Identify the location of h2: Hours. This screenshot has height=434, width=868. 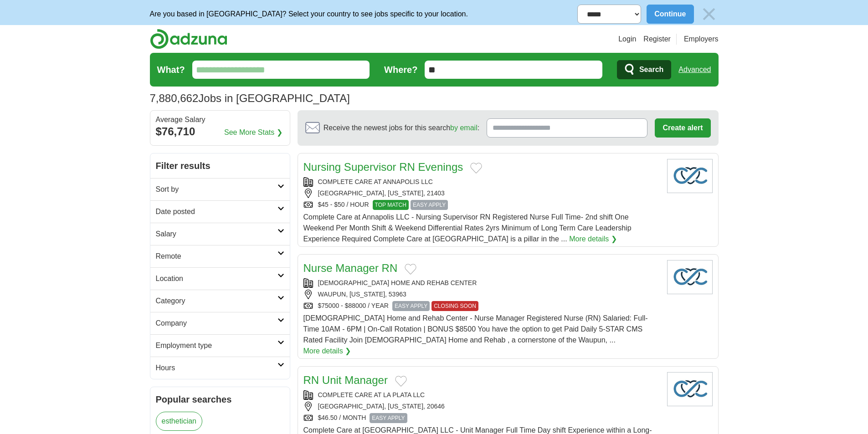
(216, 368).